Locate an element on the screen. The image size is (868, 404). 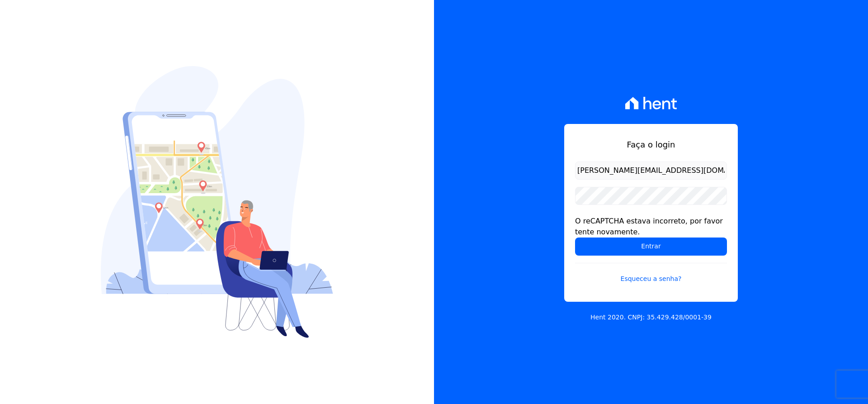
p: Hent 2020. CNPJ: 35.429.428/0001-39 is located at coordinates (651, 317).